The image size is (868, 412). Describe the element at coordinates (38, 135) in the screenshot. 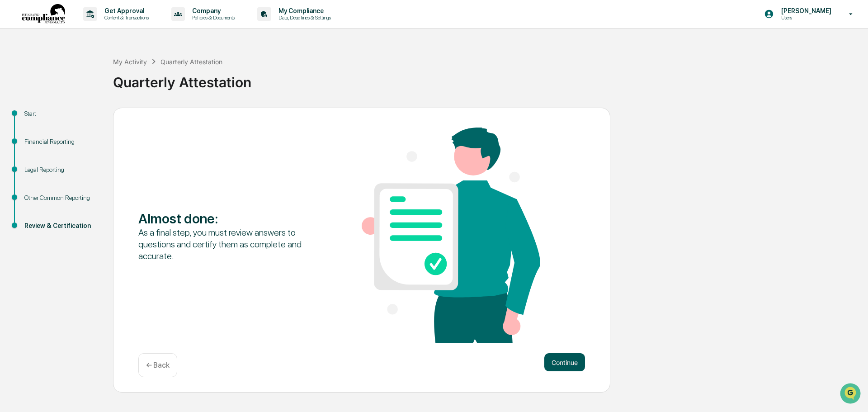

I see `span: Data Lookup` at that location.